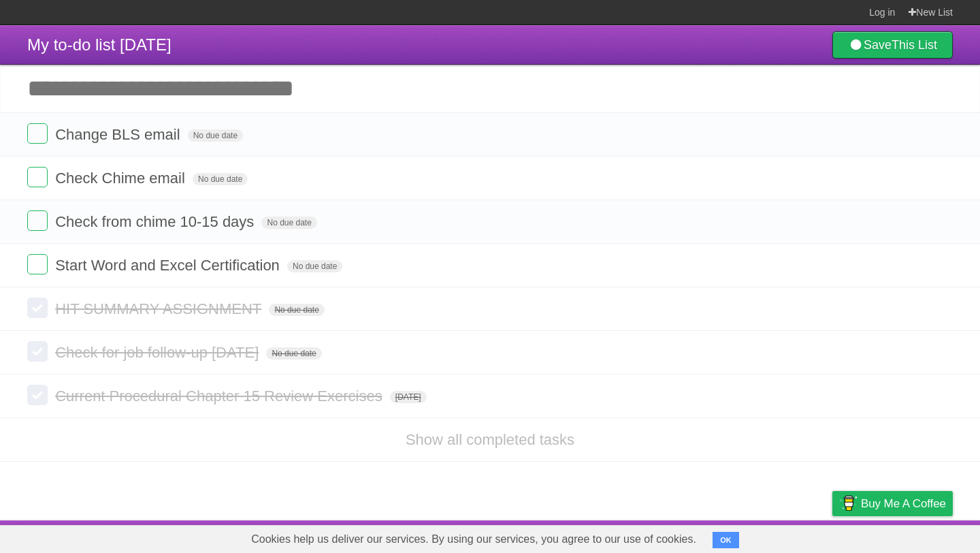 The width and height of the screenshot is (980, 553). I want to click on a: About, so click(666, 537).